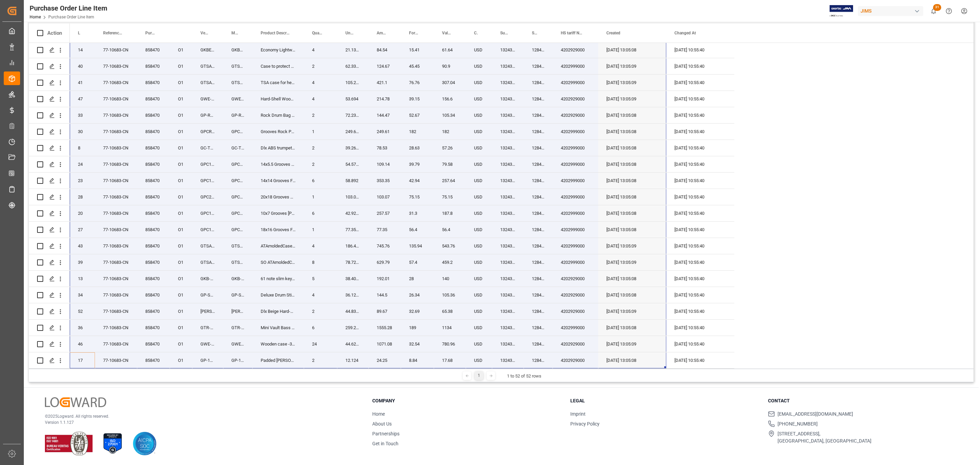  Describe the element at coordinates (207, 230) in the screenshot. I see `div: GPC1816` at that location.